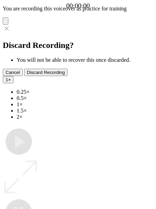 The height and width of the screenshot is (209, 156). Describe the element at coordinates (13, 72) in the screenshot. I see `button: Cancel` at that location.